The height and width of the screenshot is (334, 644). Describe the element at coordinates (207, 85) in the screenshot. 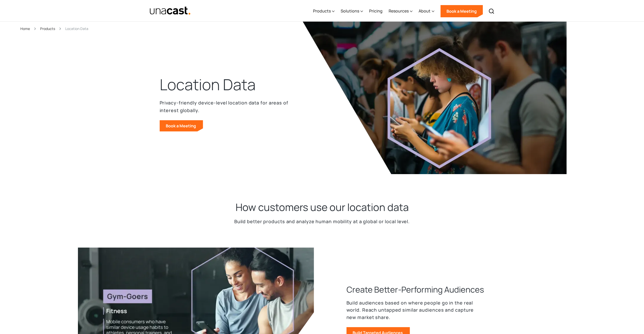

I see `h1: Location Data` at that location.